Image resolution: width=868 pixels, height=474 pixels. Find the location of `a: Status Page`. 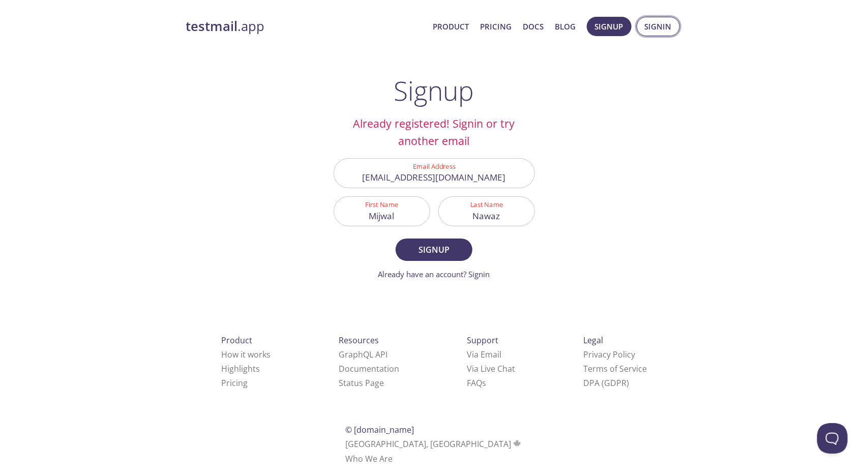

a: Status Page is located at coordinates (361, 383).